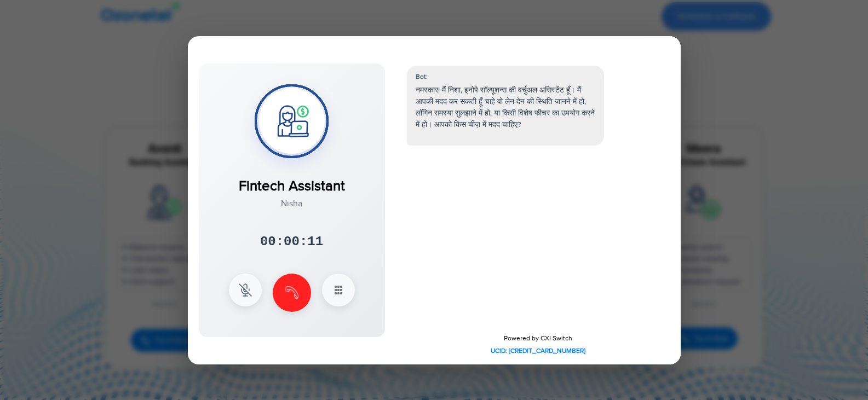 The image size is (868, 400). I want to click on img: end Icon, so click(292, 293).